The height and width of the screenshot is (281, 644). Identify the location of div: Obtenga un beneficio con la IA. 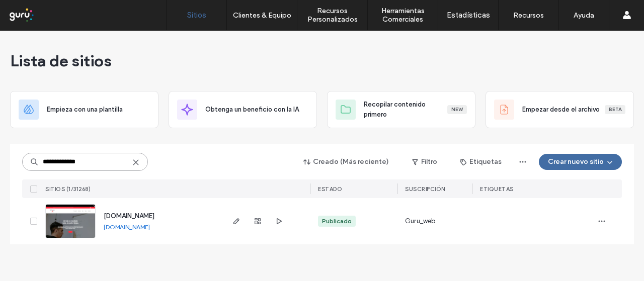
(242, 110).